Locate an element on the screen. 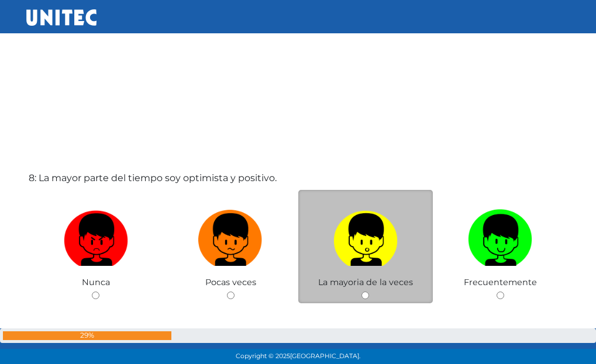 The image size is (596, 364). img: La mayoria de la veces is located at coordinates (365, 236).